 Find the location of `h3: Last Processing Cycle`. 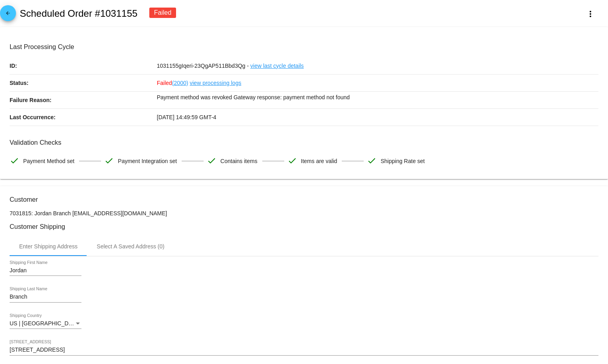

h3: Last Processing Cycle is located at coordinates (304, 47).